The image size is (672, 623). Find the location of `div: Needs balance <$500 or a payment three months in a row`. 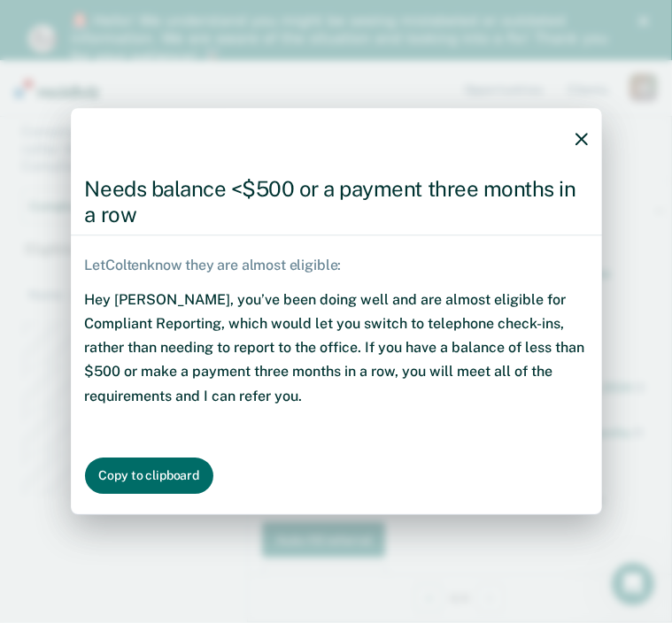

div: Needs balance <$500 or a payment three months in a row is located at coordinates (336, 202).